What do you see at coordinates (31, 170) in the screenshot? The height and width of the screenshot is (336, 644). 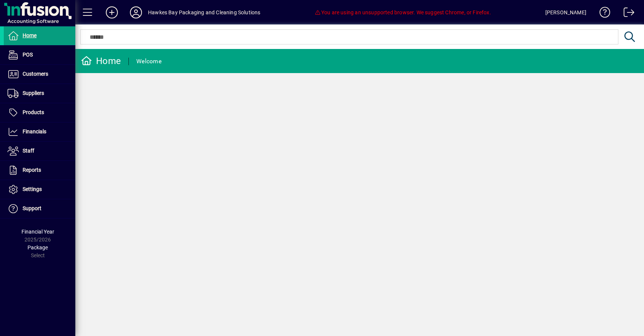 I see `span: Reports` at bounding box center [31, 170].